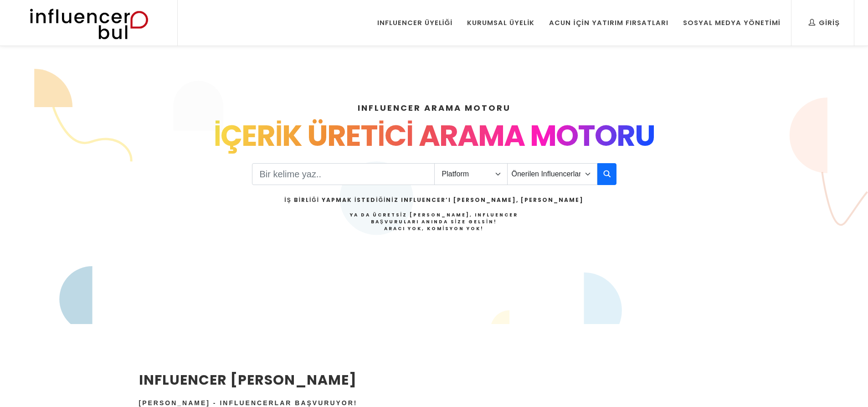 Image resolution: width=868 pixels, height=407 pixels. I want to click on h4: INFLUENCER ARAMA MOTORU, so click(434, 108).